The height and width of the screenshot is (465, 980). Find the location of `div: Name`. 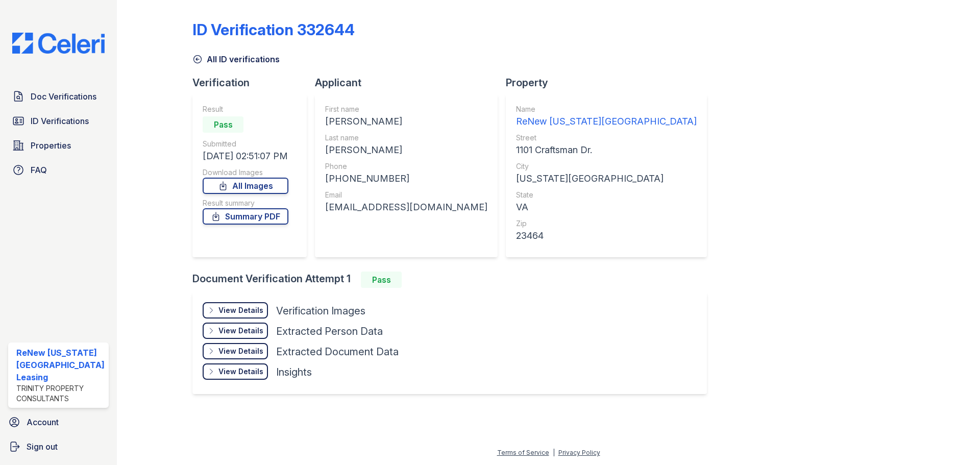

div: Name is located at coordinates (606, 110).